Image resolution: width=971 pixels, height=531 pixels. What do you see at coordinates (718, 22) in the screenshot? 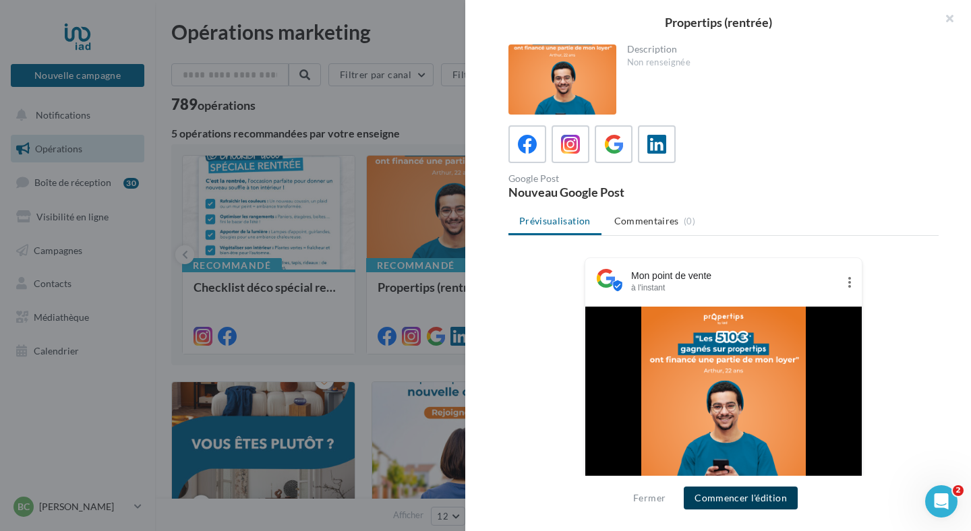
I see `div: Propertips (rentrée)` at bounding box center [718, 22].